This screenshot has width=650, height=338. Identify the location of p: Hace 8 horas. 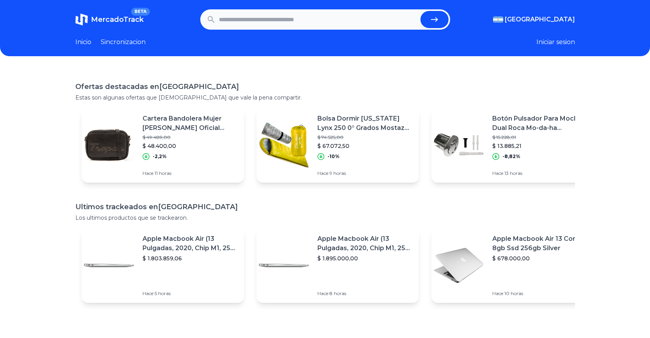
(365, 293).